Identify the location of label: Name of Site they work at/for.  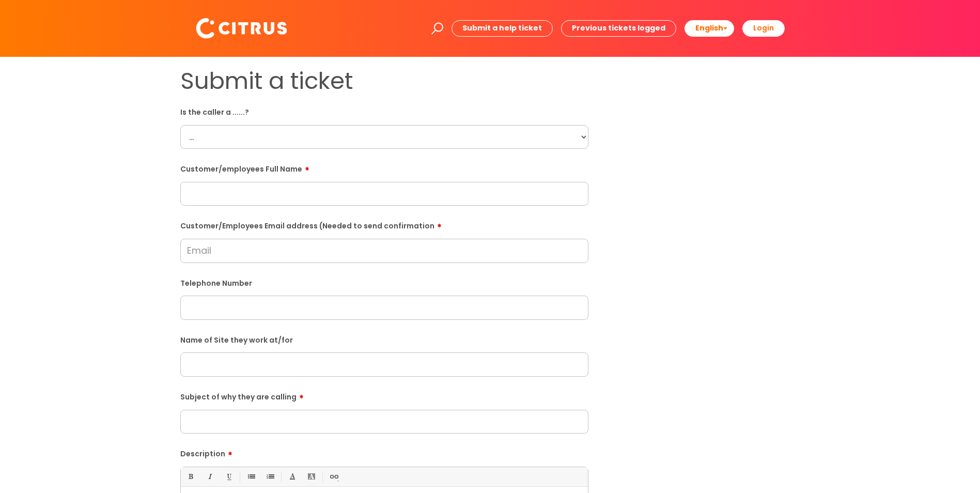
(384, 339).